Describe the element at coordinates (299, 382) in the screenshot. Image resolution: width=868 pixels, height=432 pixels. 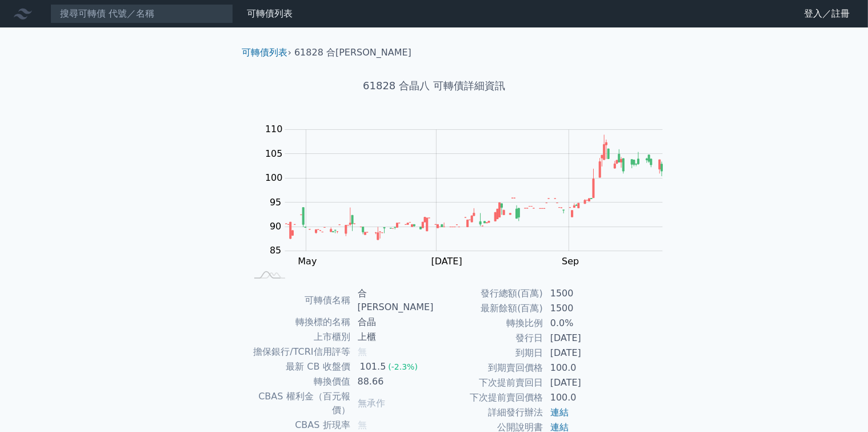
I see `td: 轉換價值` at that location.